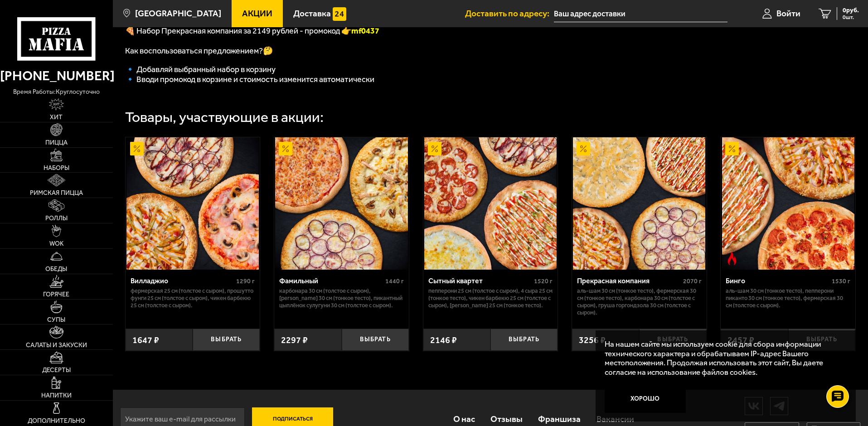  What do you see at coordinates (312, 13) in the screenshot?
I see `span: Доставка` at bounding box center [312, 13].